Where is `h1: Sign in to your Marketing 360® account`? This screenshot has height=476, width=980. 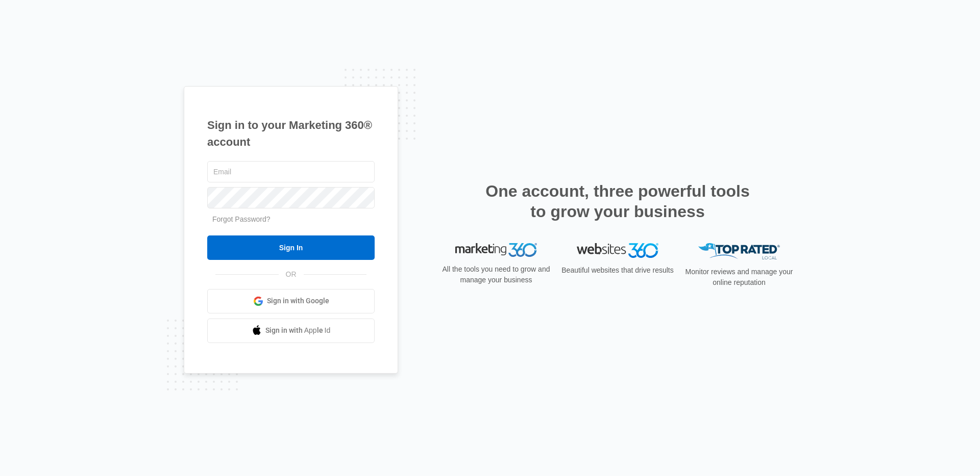
h1: Sign in to your Marketing 360® account is located at coordinates (290, 134).